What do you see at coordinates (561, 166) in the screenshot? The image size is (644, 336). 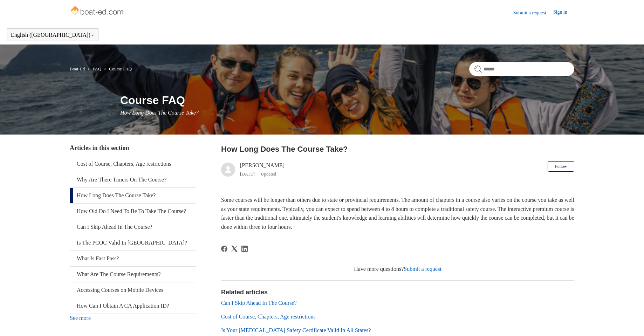 I see `button: Follow Article` at bounding box center [561, 166].